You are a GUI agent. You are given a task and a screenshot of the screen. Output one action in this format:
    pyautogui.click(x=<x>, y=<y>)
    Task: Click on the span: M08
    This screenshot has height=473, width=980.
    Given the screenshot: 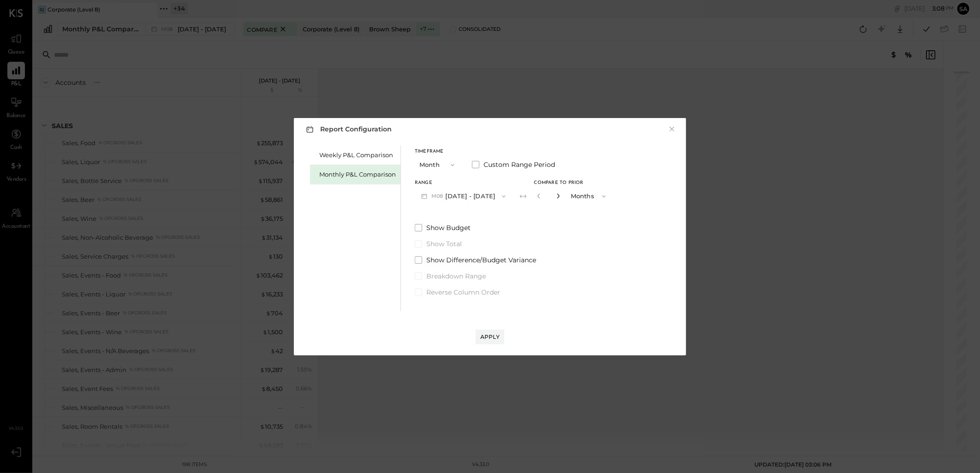 What is the action you would take?
    pyautogui.click(x=438, y=197)
    